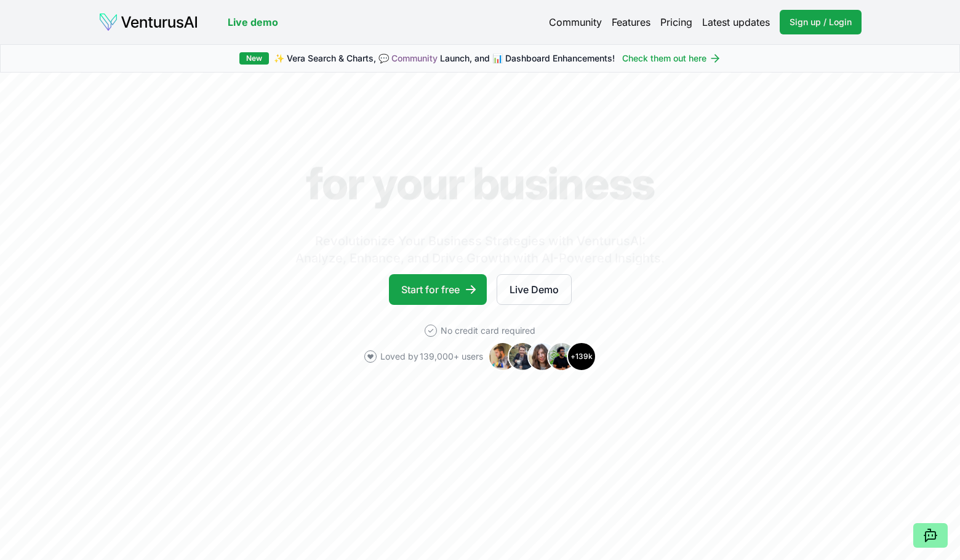 Image resolution: width=960 pixels, height=560 pixels. I want to click on img: logo, so click(148, 22).